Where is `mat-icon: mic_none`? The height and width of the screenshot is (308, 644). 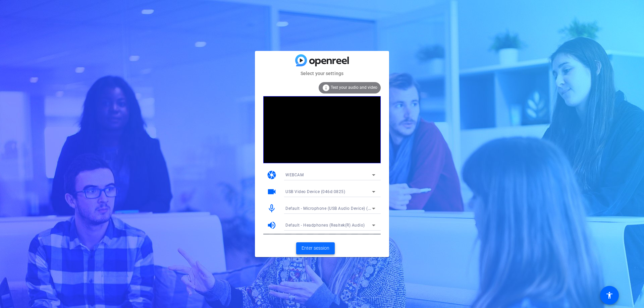 mat-icon: mic_none is located at coordinates (272, 209).